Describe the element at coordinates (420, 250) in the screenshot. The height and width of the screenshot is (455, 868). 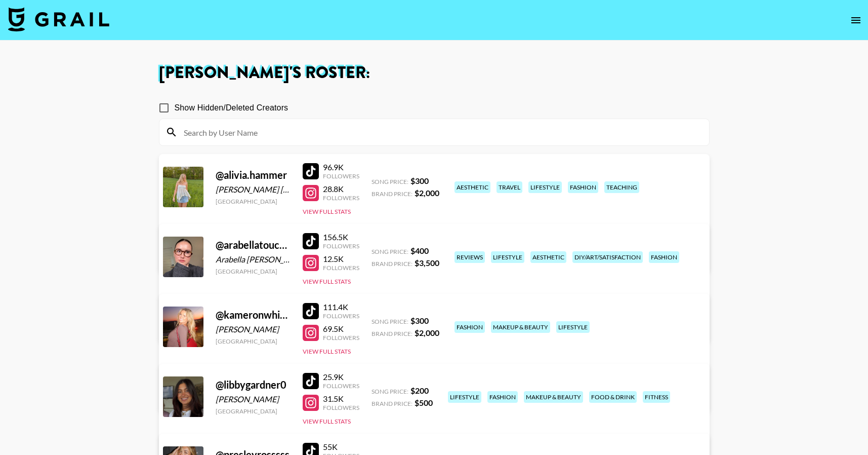
I see `strong: $ 400` at that location.